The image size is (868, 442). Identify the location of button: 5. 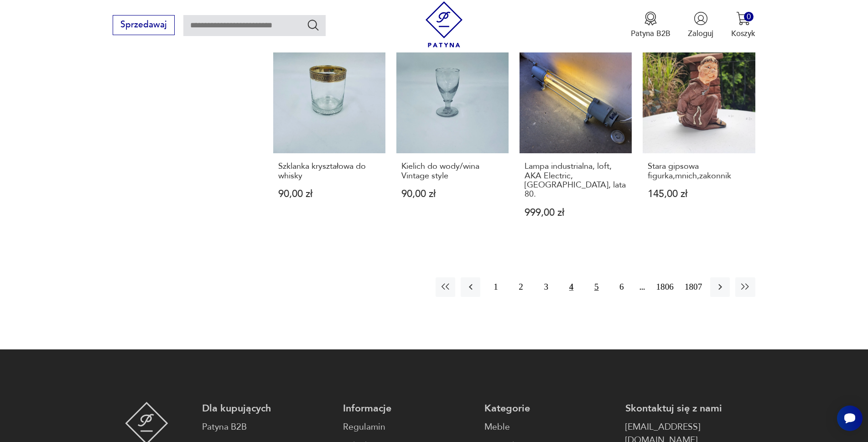
(596, 287).